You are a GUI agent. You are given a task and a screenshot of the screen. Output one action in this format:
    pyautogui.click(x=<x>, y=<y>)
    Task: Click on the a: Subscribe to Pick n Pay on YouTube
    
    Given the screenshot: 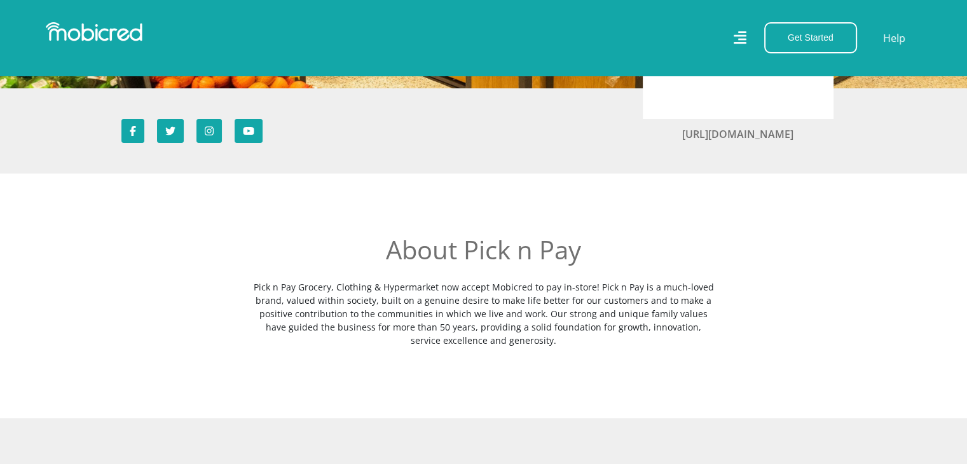 What is the action you would take?
    pyautogui.click(x=249, y=131)
    